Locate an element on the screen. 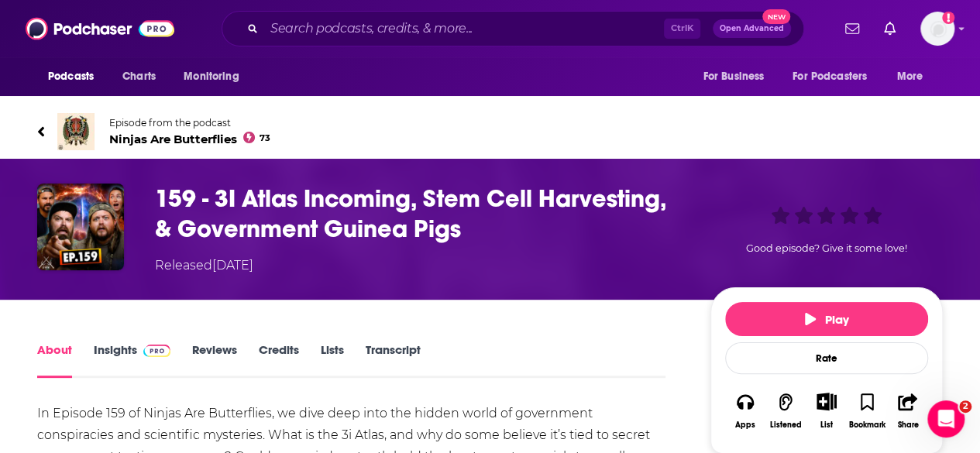 Image resolution: width=980 pixels, height=453 pixels. a: Podchaser - Follow, Share and Rate Podcasts is located at coordinates (100, 29).